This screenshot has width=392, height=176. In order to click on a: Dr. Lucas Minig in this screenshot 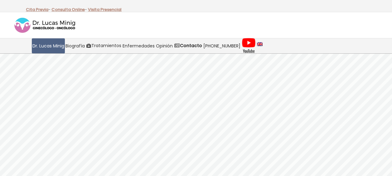, I will do `click(48, 46)`.